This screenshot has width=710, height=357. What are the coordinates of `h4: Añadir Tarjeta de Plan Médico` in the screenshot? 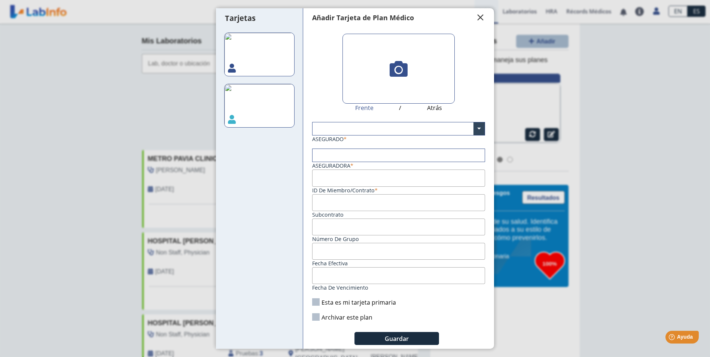 It's located at (363, 18).